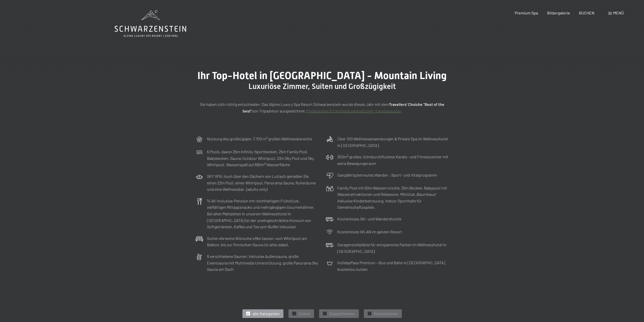 The height and width of the screenshot is (322, 644). I want to click on a: Bildergalerie, so click(558, 13).